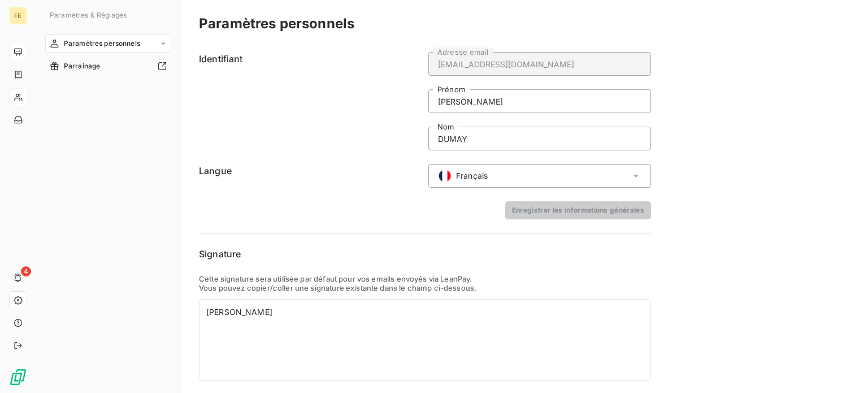  Describe the element at coordinates (26, 272) in the screenshot. I see `span: 4` at that location.